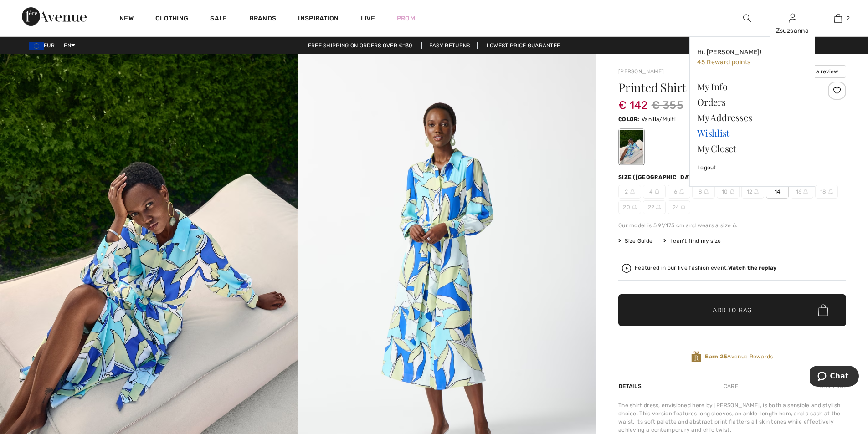  Describe the element at coordinates (678, 192) in the screenshot. I see `span: 6` at that location.